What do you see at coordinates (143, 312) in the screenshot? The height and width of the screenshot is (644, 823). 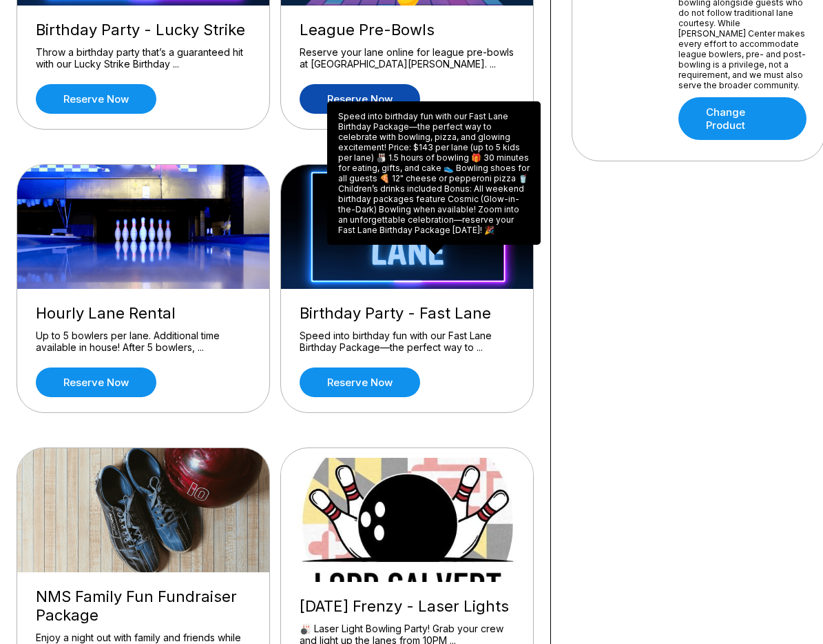 I see `div: Hourly Lane Rental` at bounding box center [143, 312].